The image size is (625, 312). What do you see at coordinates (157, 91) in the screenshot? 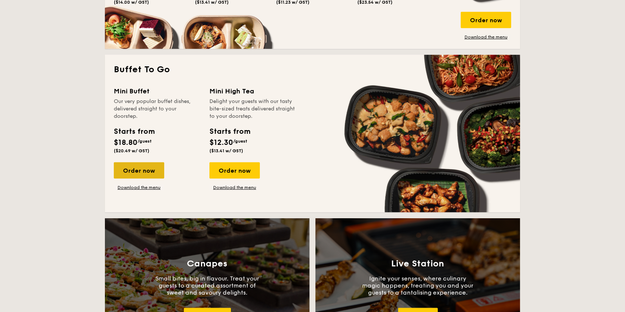
I see `div: Mini Buffet` at bounding box center [157, 91].